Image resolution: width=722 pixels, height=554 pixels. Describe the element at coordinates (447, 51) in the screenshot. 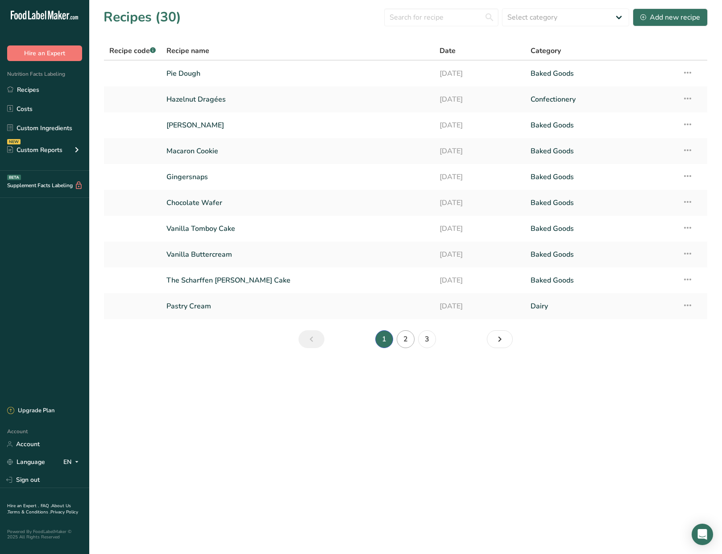

I see `span: Date` at that location.